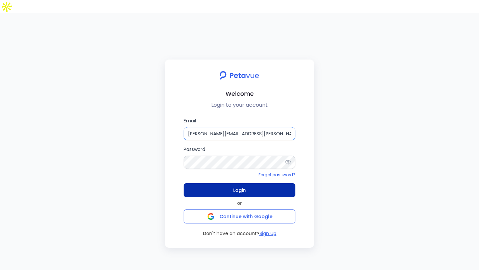 The image size is (479, 270). What do you see at coordinates (246, 217) in the screenshot?
I see `span: Continue with Google` at bounding box center [246, 217].